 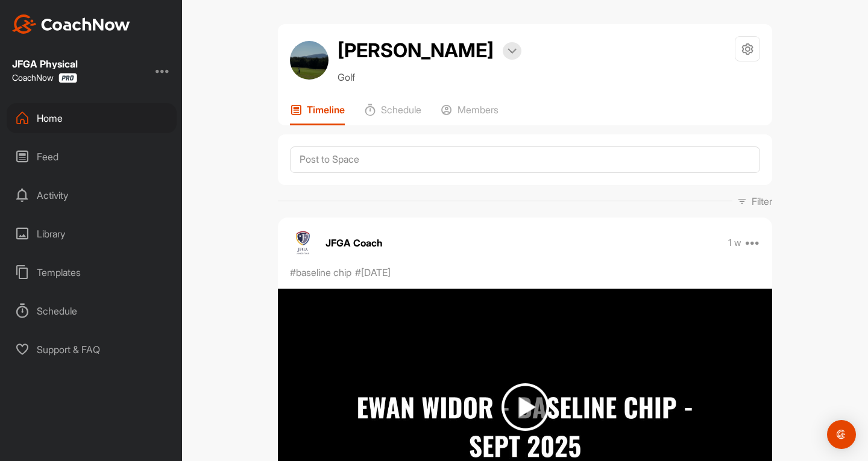 What do you see at coordinates (92, 195) in the screenshot?
I see `div: Activity` at bounding box center [92, 195].